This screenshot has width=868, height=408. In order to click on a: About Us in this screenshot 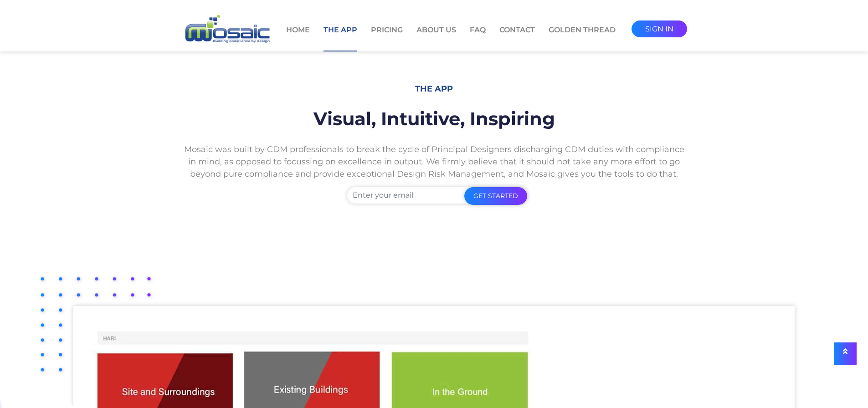, I will do `click(436, 37)`.